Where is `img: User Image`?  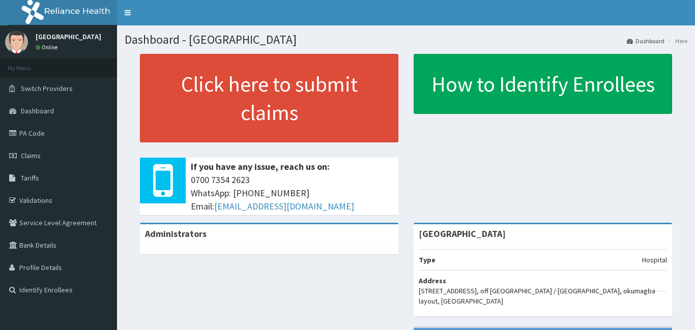
img: User Image is located at coordinates (16, 42).